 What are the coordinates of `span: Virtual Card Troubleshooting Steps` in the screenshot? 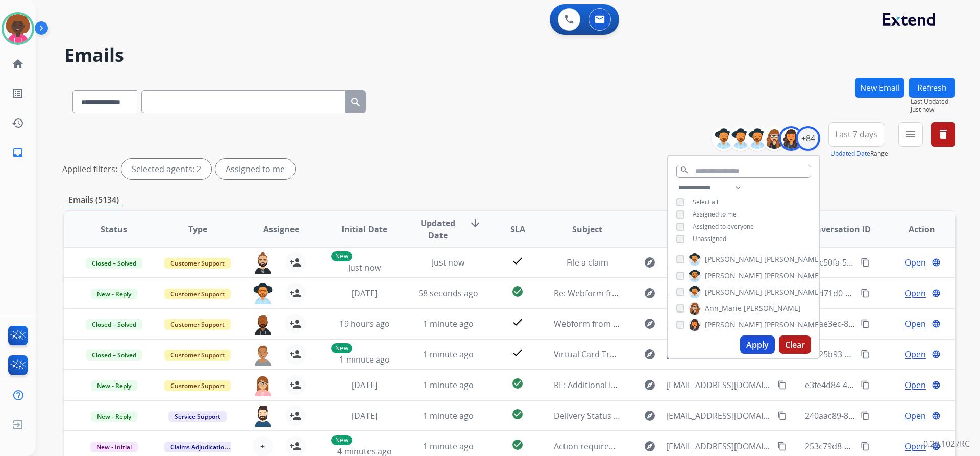 It's located at (622, 355).